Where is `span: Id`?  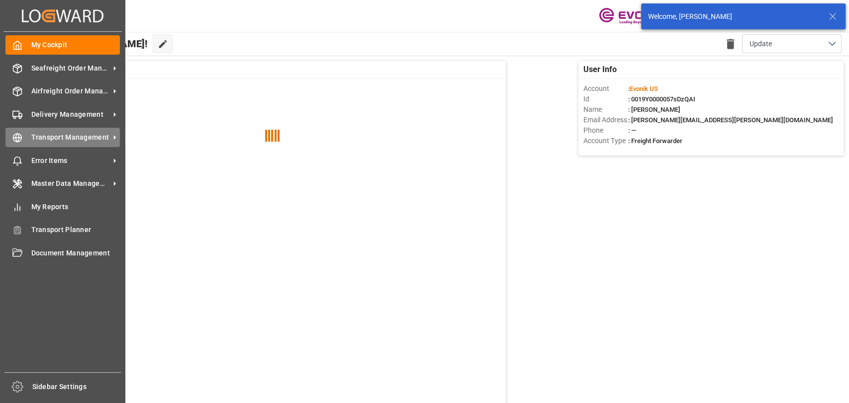 span: Id is located at coordinates (606, 99).